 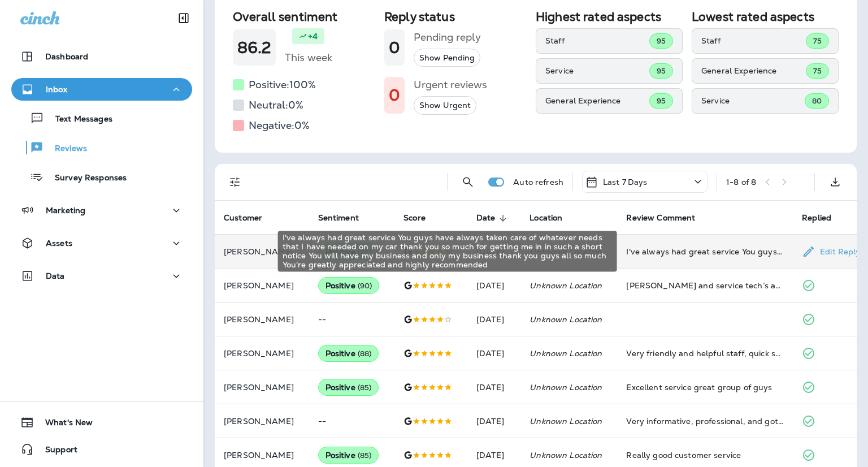 What do you see at coordinates (538, 182) in the screenshot?
I see `p: Auto refresh` at bounding box center [538, 182].